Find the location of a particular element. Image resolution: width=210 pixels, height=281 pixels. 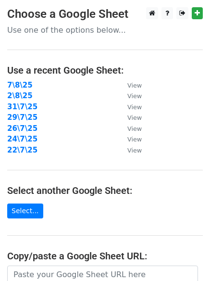

strong: 26\7\25 is located at coordinates (22, 128).